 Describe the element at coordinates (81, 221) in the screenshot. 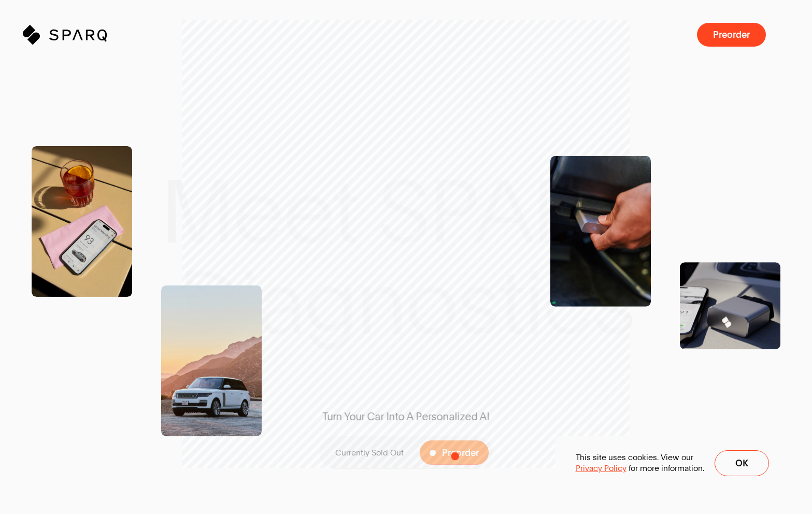

I see `img: SPARQ app open in an iPhone on the Table` at that location.